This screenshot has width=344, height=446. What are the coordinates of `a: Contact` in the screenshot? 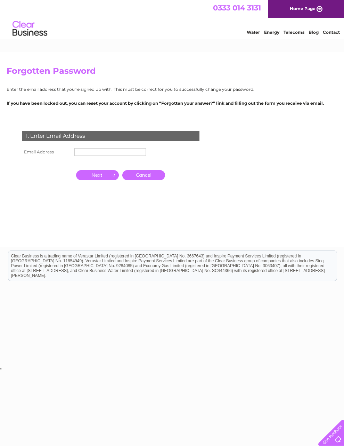 It's located at (331, 32).